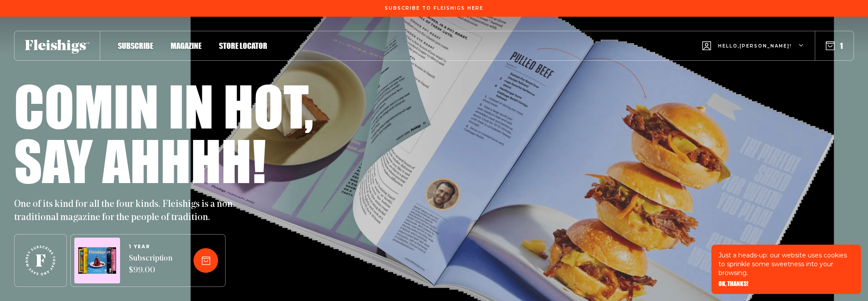 The height and width of the screenshot is (301, 868). What do you see at coordinates (434, 9) in the screenshot?
I see `span: Subscribe To Fleishigs Here` at bounding box center [434, 9].